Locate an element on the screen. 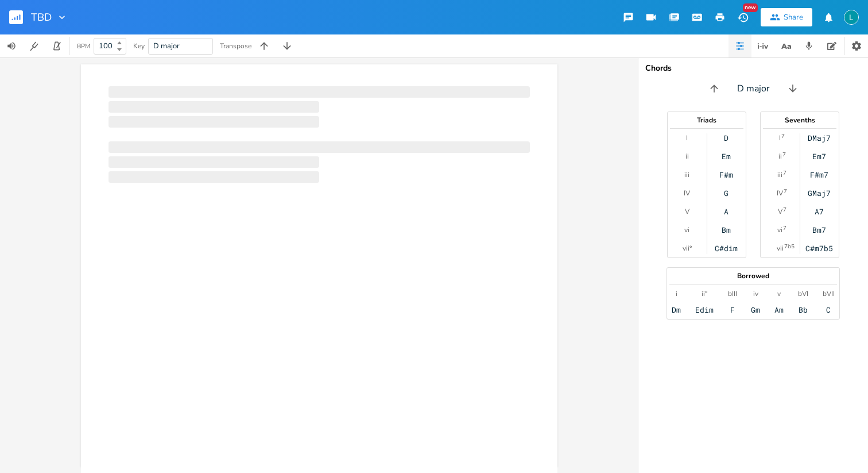 The image size is (868, 473). div: Dm is located at coordinates (676, 310).